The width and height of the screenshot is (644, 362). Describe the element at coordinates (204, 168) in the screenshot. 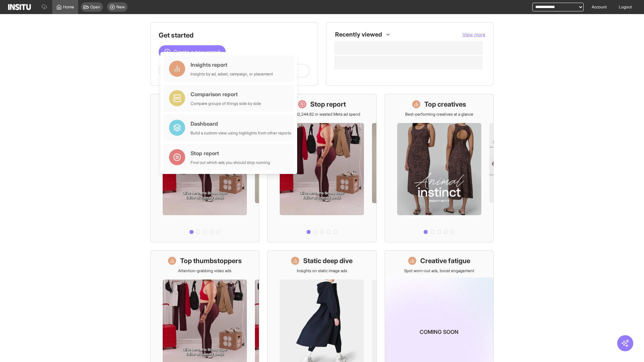

I see `a: What's live nowSee all active ads instantly` at that location.